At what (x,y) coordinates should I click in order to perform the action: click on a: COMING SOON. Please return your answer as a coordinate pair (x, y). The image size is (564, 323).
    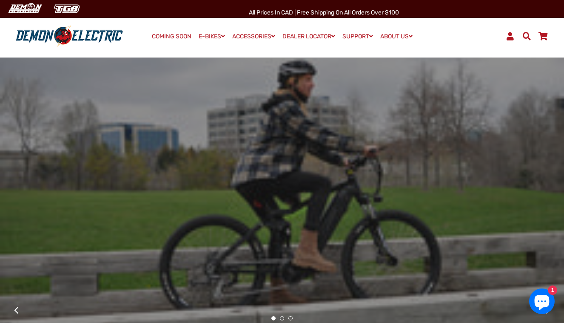
    Looking at the image, I should click on (171, 37).